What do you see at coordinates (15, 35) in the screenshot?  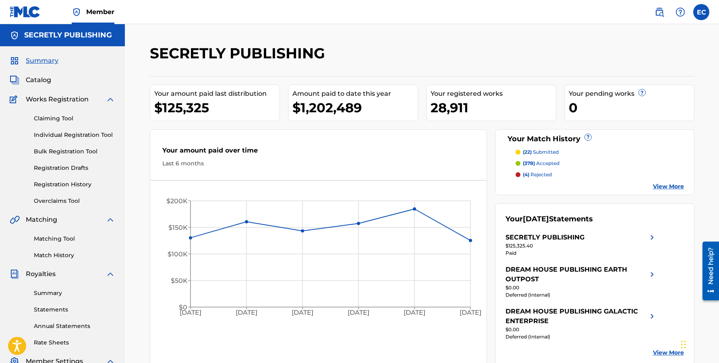 I see `img: Accounts` at bounding box center [15, 35].